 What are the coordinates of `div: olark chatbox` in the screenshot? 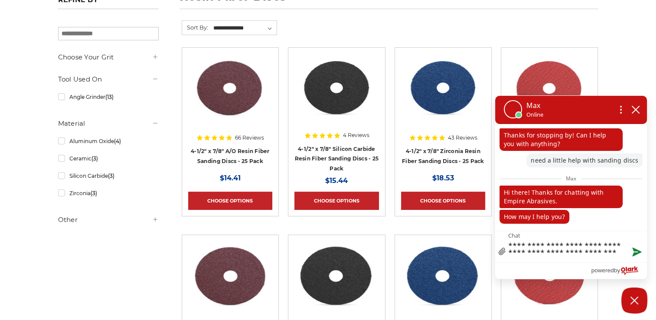 It's located at (571, 187).